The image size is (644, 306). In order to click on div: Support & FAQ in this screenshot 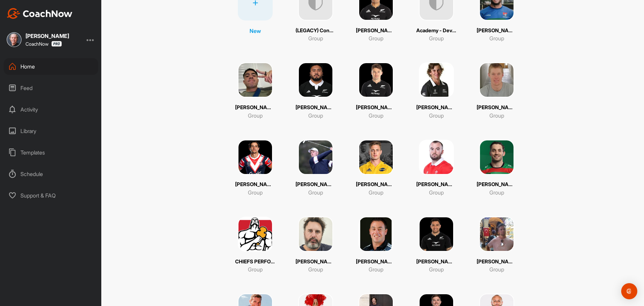, I will do `click(51, 195)`.